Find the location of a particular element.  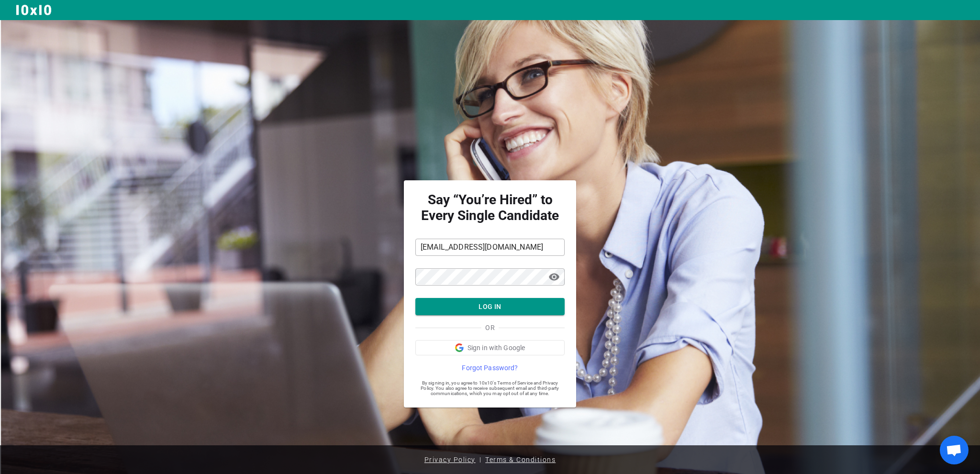

span: Forgot Password? is located at coordinates (490, 368).